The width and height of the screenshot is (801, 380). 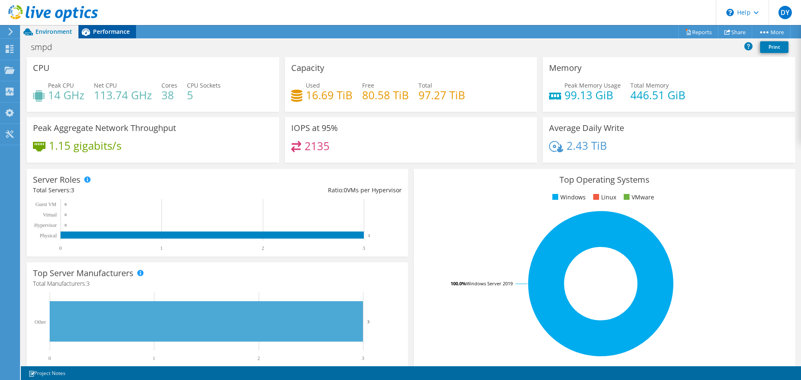 What do you see at coordinates (698, 32) in the screenshot?
I see `a: Reports` at bounding box center [698, 32].